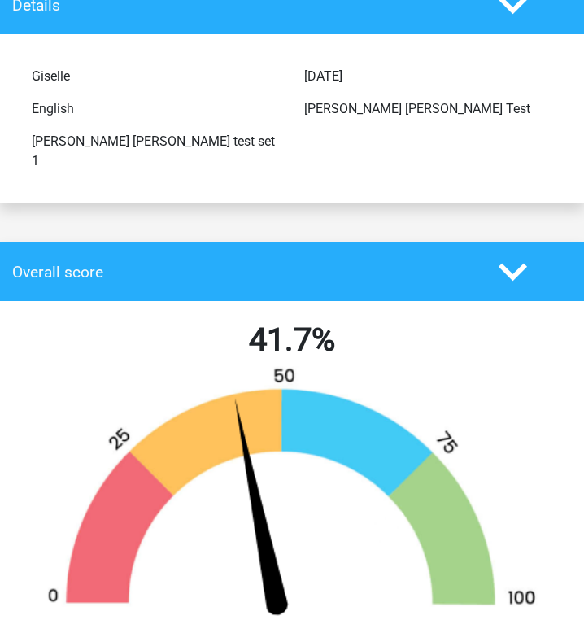 The width and height of the screenshot is (584, 633). Describe the element at coordinates (292, 495) in the screenshot. I see `img: 42.b7149a039e20.png` at that location.